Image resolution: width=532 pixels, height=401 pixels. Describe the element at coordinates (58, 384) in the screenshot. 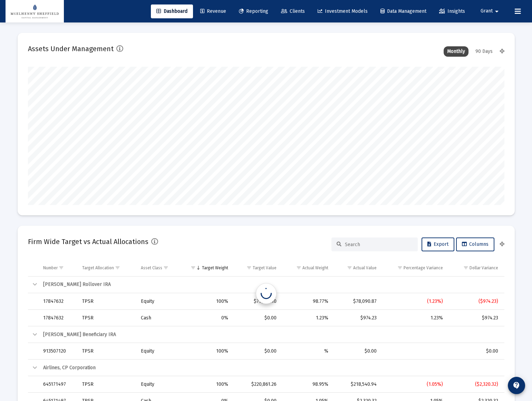

I see `td: 645171497` at that location.